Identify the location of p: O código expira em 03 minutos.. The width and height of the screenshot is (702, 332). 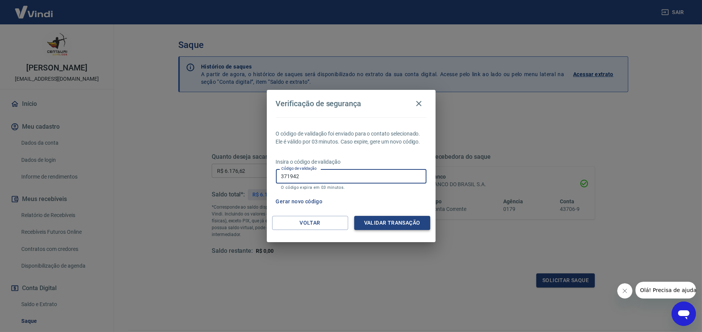
(351, 187).